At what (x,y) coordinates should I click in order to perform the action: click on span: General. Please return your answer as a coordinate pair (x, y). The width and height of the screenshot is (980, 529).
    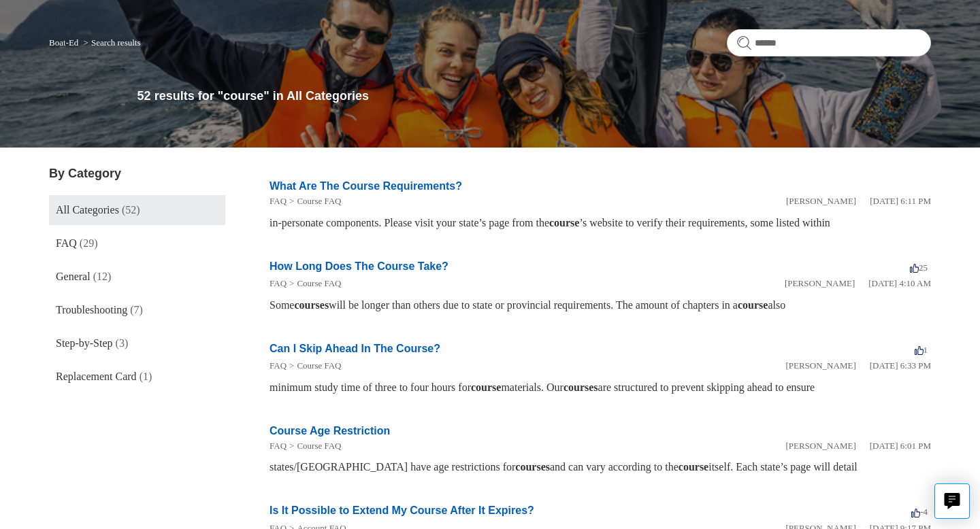
    Looking at the image, I should click on (73, 276).